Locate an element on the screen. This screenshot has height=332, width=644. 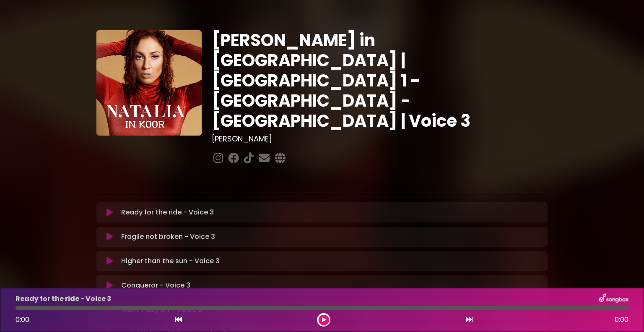
p: Higher than the sun - Voice 3 is located at coordinates (170, 261).